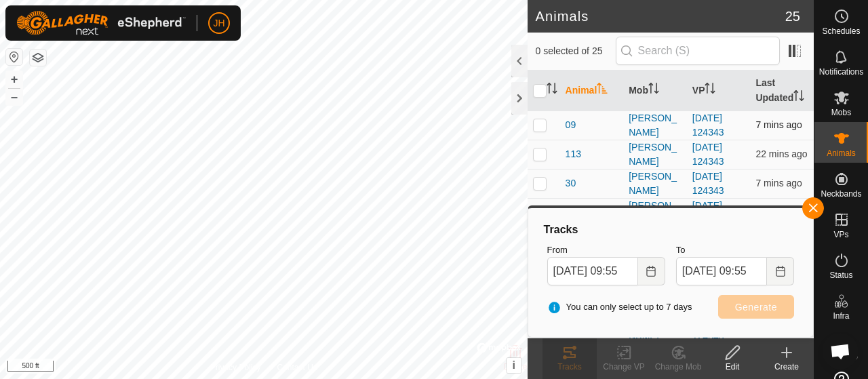 The height and width of the screenshot is (379, 868). What do you see at coordinates (101, 23) in the screenshot?
I see `img: Gallagher Logo` at bounding box center [101, 23].